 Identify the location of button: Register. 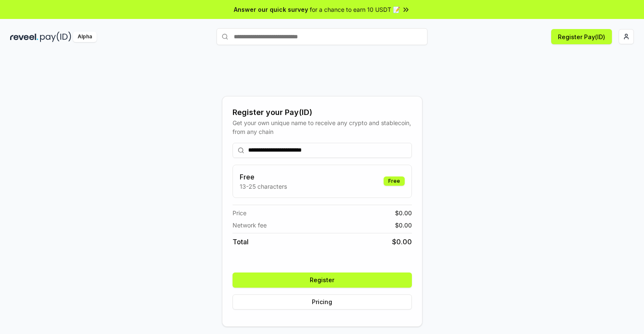
(322, 280).